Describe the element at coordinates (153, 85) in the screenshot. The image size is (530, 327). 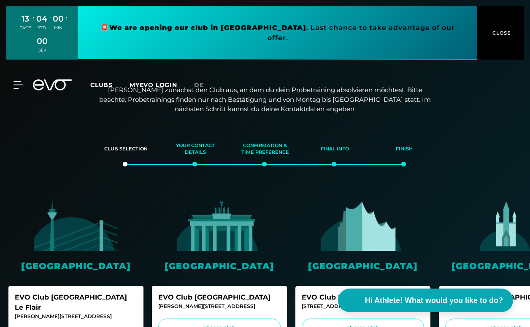
I see `a: MYEVO LOGIN` at that location.